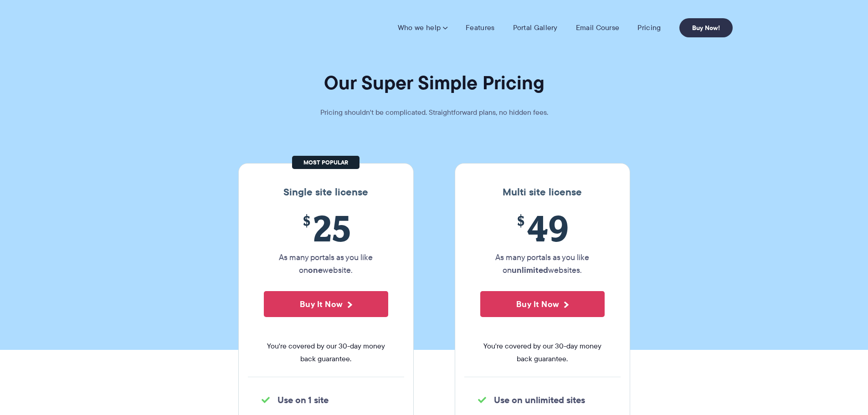 The image size is (868, 415). I want to click on p: Pricing shouldn't be complicated. Straightforward plans, no hidden fees., so click(434, 113).